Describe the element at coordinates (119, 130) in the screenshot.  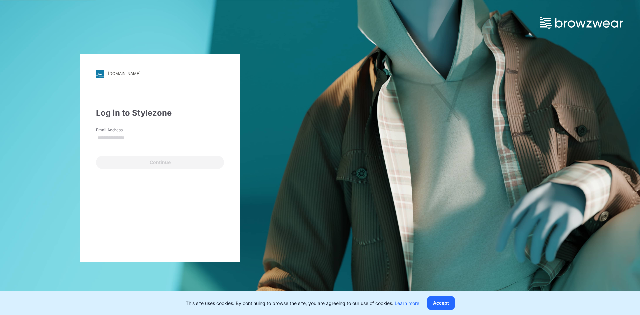
I see `label: Email Address` at that location.